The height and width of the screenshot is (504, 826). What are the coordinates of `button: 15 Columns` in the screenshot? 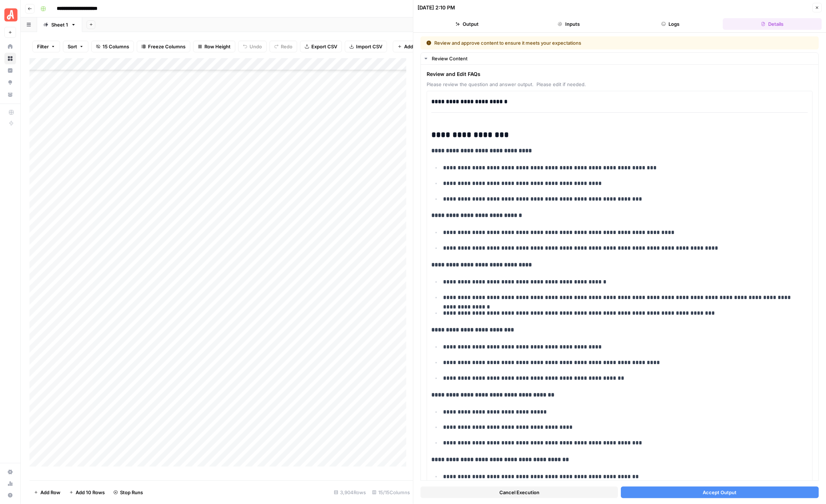 It's located at (112, 46).